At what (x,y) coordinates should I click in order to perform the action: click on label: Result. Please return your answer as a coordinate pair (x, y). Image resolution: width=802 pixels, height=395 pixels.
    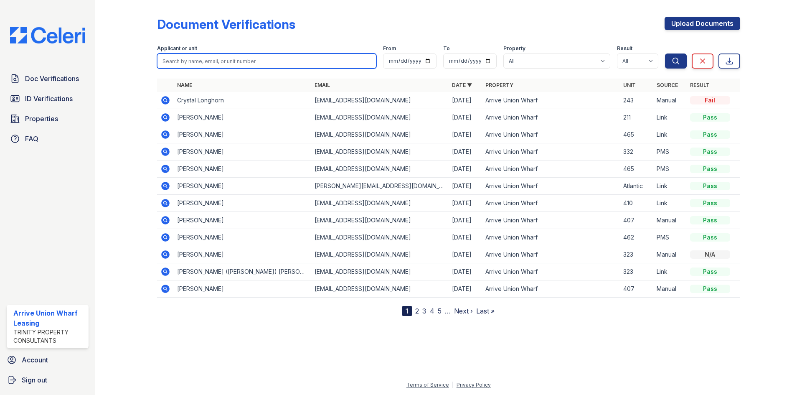
    Looking at the image, I should click on (625, 48).